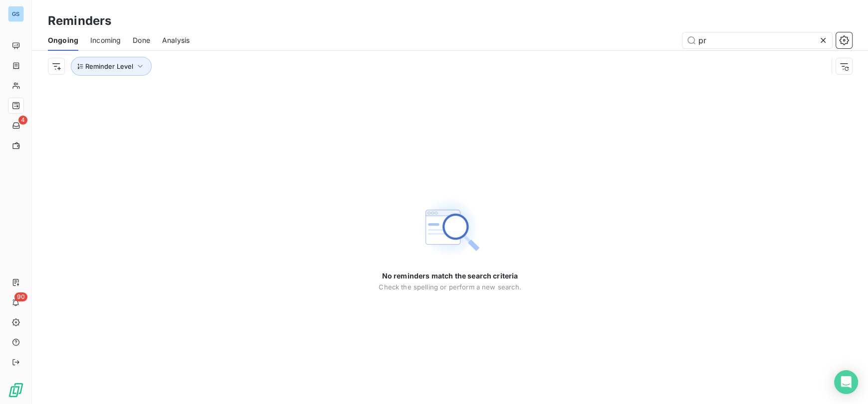  What do you see at coordinates (141, 40) in the screenshot?
I see `span: Done` at bounding box center [141, 40].